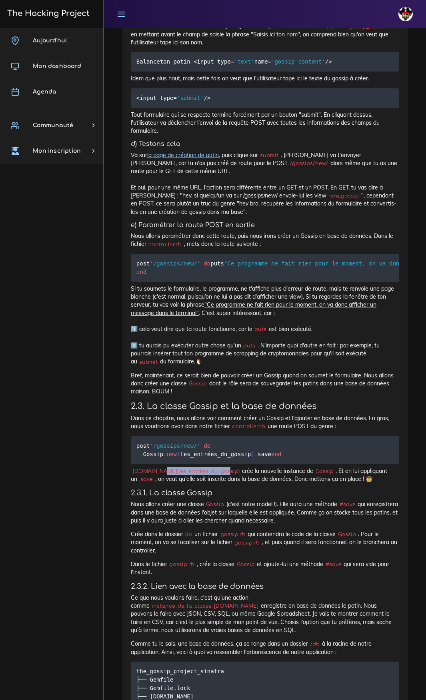 Image resolution: width=426 pixels, height=700 pixels. Describe the element at coordinates (57, 151) in the screenshot. I see `span: Mon inscription` at that location.